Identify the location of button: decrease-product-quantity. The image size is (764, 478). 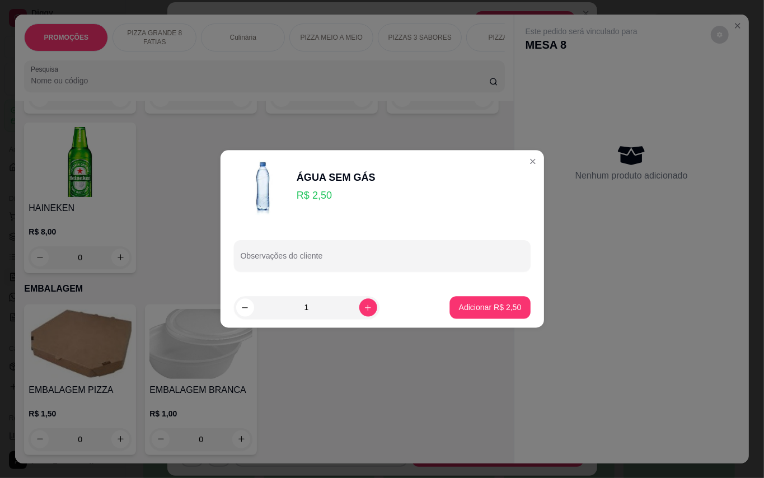
(245, 307).